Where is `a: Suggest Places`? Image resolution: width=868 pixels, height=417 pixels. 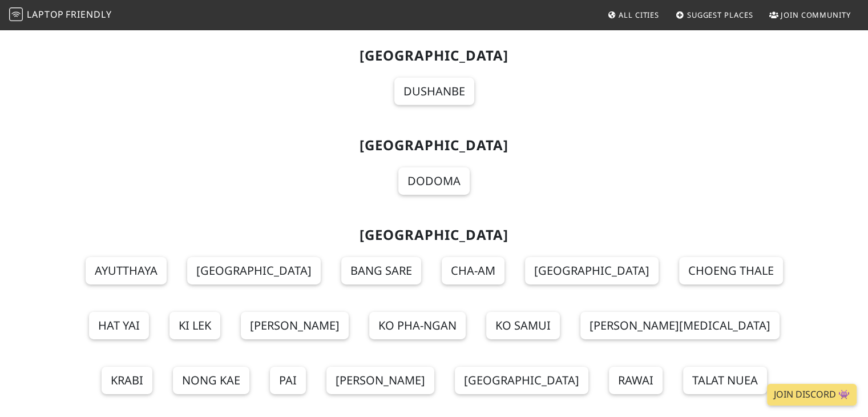 a: Suggest Places is located at coordinates (714, 15).